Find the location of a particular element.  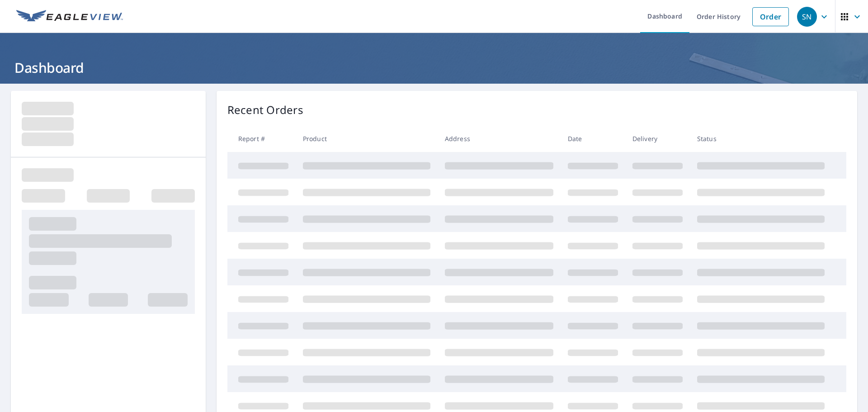

th: Date is located at coordinates (593, 138).